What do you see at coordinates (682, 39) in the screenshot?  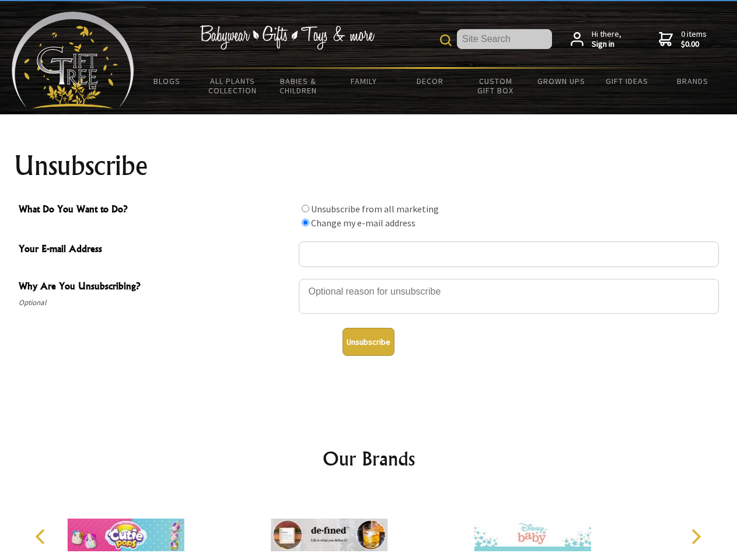 I see `a: 0 items$0.00` at bounding box center [682, 39].